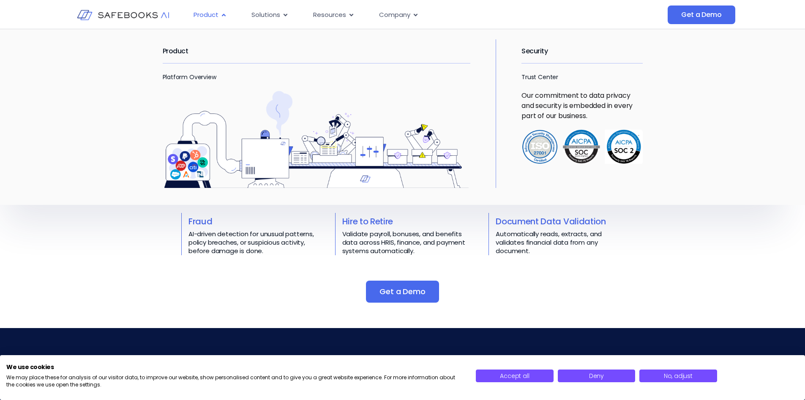 This screenshot has width=805, height=400. What do you see at coordinates (200, 221) in the screenshot?
I see `a: Fraud` at bounding box center [200, 221].